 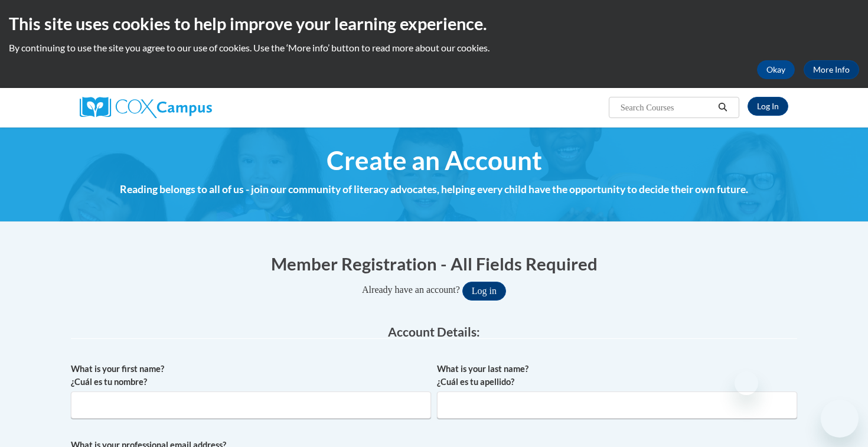 What do you see at coordinates (411, 289) in the screenshot?
I see `span: Already have an account?` at bounding box center [411, 289].